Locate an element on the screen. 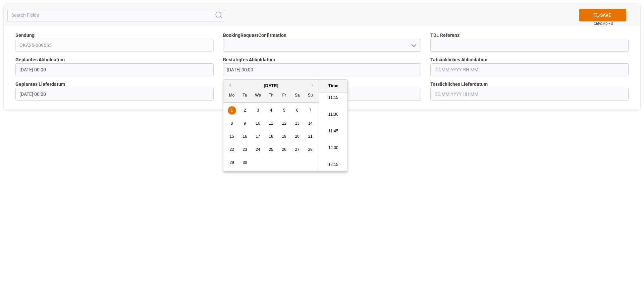 The height and width of the screenshot is (308, 644). span: 15 is located at coordinates (231, 136).